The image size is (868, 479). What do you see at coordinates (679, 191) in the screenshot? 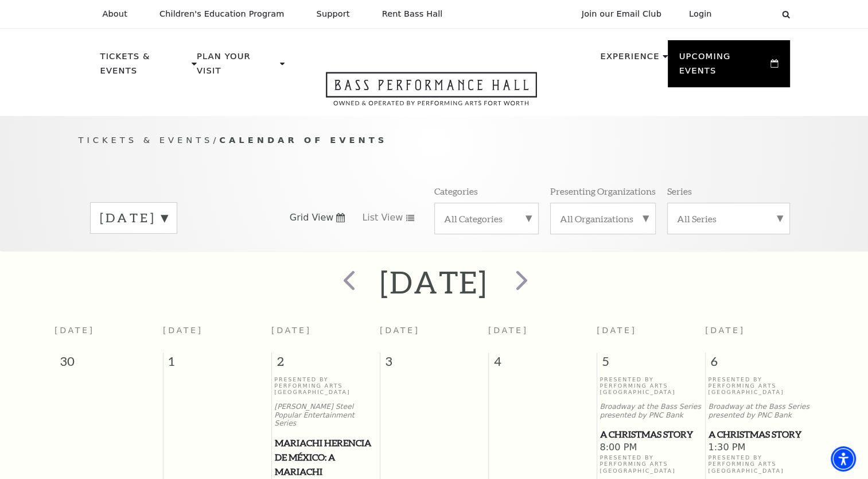
I see `p: Series` at bounding box center [679, 191].